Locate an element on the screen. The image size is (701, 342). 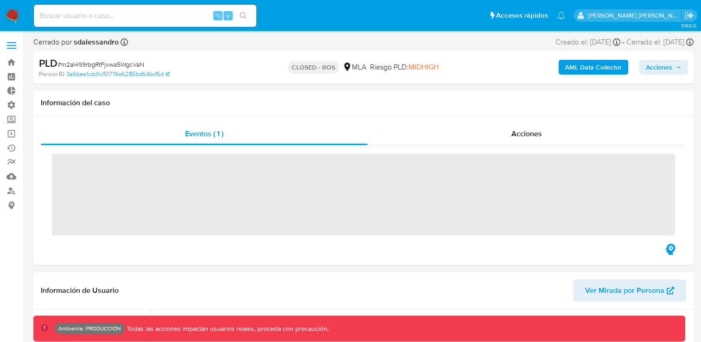
h1: Información de Usuario is located at coordinates (80, 291).